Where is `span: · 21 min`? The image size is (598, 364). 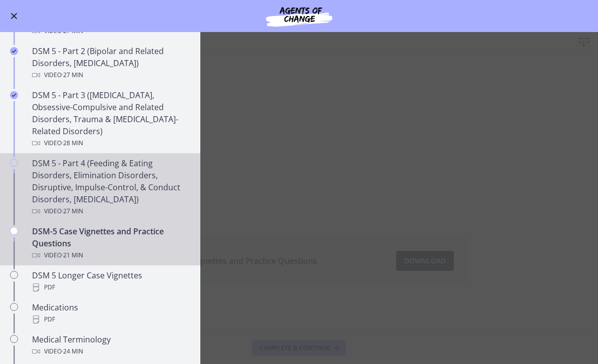
span: · 21 min is located at coordinates (72, 255).